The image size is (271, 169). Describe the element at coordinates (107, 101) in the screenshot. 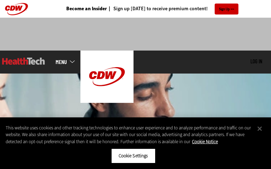

I see `a: CDW` at that location.